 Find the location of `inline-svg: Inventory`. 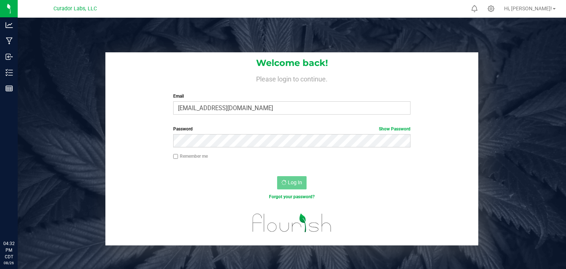

inline-svg: Inventory is located at coordinates (9, 73).